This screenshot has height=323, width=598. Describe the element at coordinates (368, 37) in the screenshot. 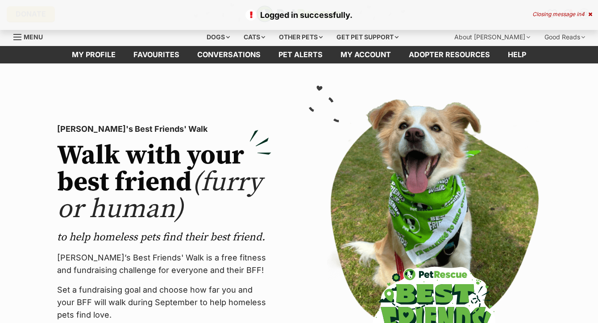

I see `div: Get pet support` at that location.